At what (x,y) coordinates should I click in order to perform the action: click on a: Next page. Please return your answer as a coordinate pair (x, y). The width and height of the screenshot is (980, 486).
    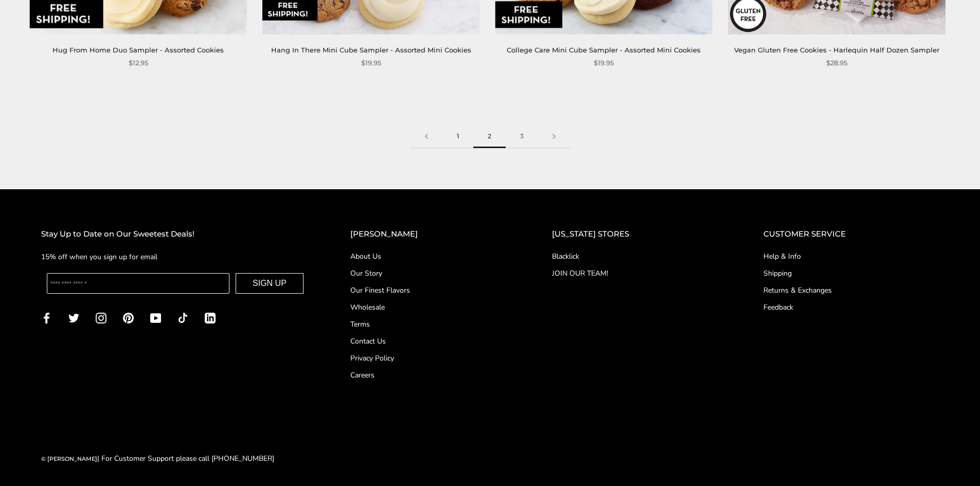
    Looking at the image, I should click on (554, 137).